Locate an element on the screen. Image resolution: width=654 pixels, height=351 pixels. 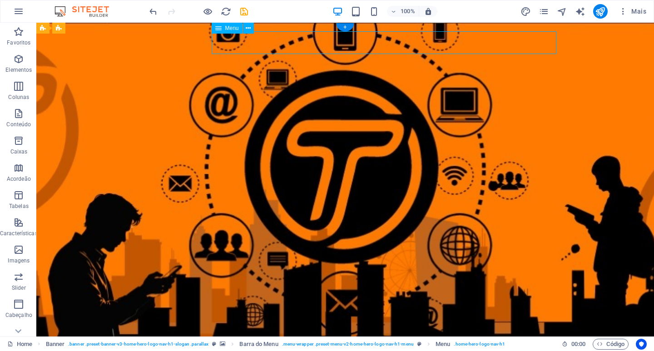
button: reload is located at coordinates (226, 11).